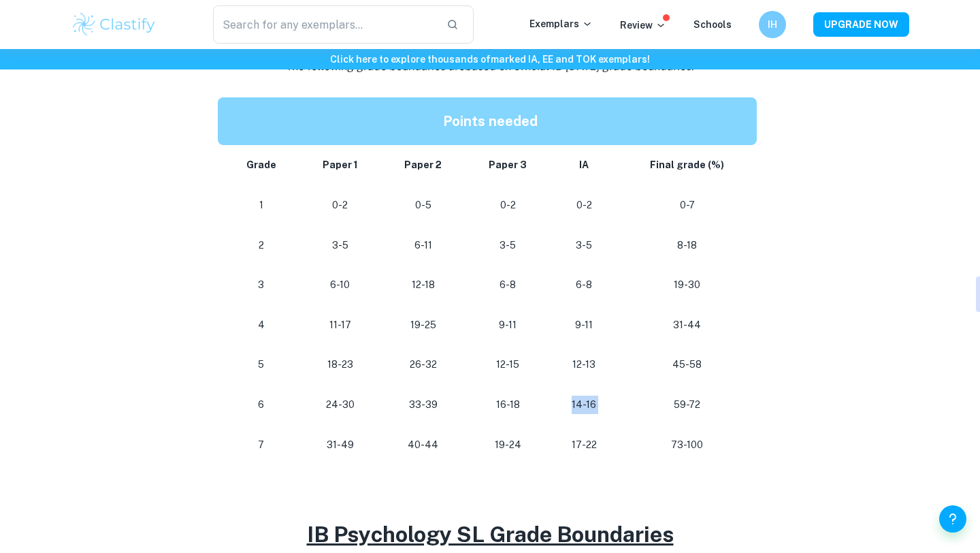 This screenshot has width=980, height=553. Describe the element at coordinates (584, 444) in the screenshot. I see `p: 17-22` at that location.